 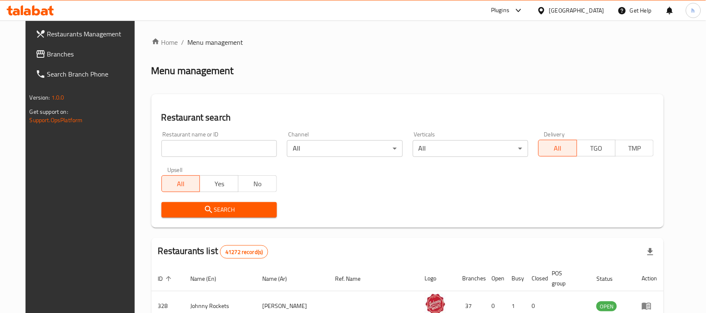 What do you see at coordinates (535, 278) in the screenshot?
I see `th: Closed` at bounding box center [535, 278].